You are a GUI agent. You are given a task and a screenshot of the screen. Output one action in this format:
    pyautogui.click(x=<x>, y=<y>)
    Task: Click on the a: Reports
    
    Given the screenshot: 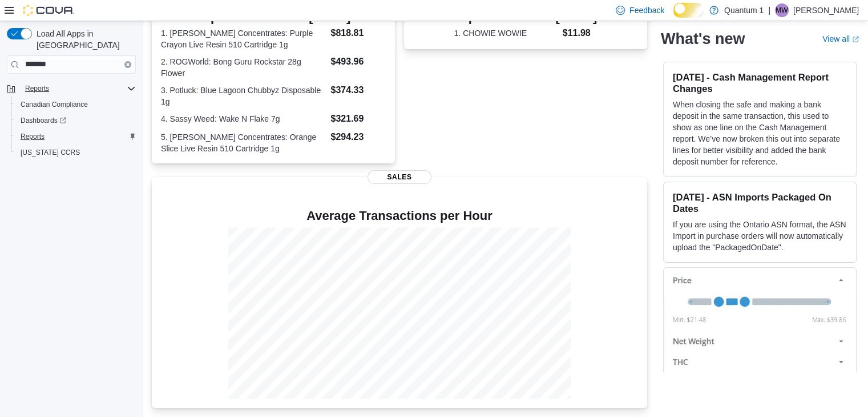 What is the action you would take?
    pyautogui.click(x=33, y=136)
    